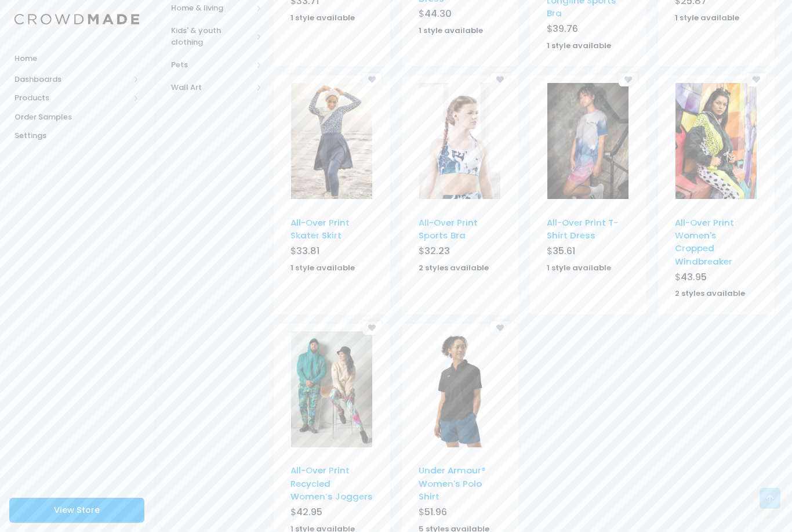 The height and width of the screenshot is (532, 792). What do you see at coordinates (564, 250) in the screenshot?
I see `span: 35.61` at bounding box center [564, 250].